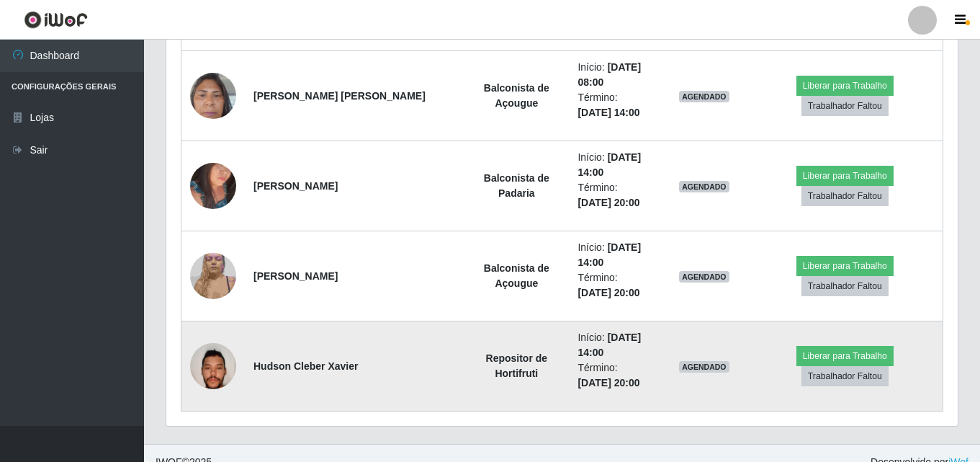 The height and width of the screenshot is (462, 980). I want to click on img: 1674608035809.jpeg, so click(214, 276).